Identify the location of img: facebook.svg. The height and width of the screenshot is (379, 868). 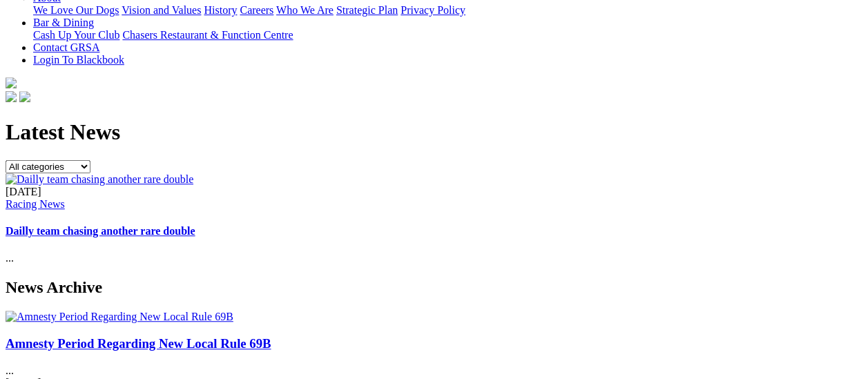
(11, 97).